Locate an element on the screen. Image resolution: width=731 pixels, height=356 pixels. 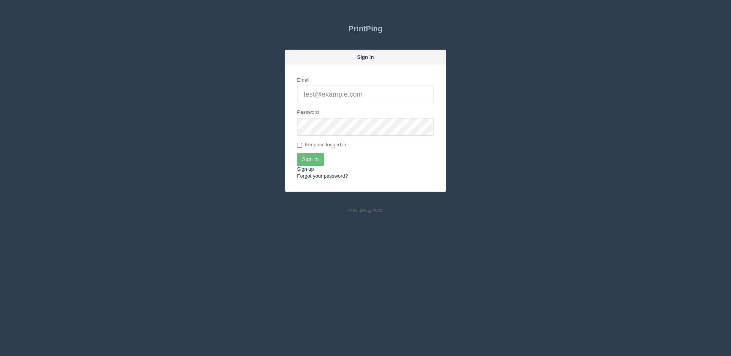
label: Password is located at coordinates (308, 112).